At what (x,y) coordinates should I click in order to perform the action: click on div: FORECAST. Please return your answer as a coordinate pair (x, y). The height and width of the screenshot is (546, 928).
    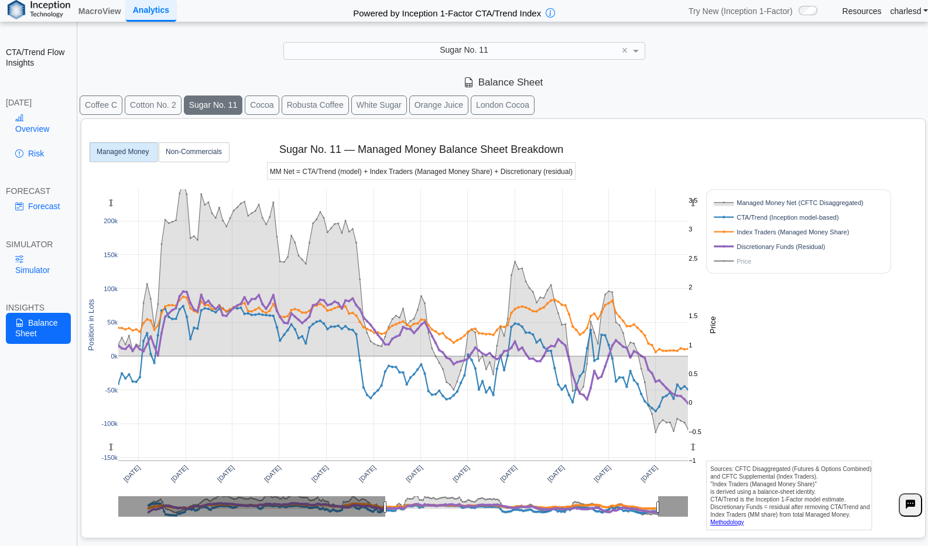
    Looking at the image, I should click on (38, 191).